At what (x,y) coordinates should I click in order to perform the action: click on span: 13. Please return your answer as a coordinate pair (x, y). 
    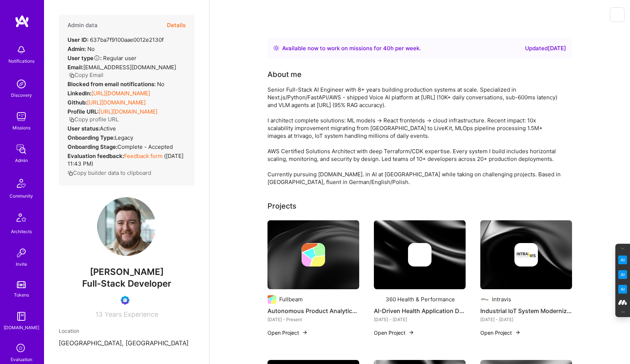
    Looking at the image, I should click on (99, 315).